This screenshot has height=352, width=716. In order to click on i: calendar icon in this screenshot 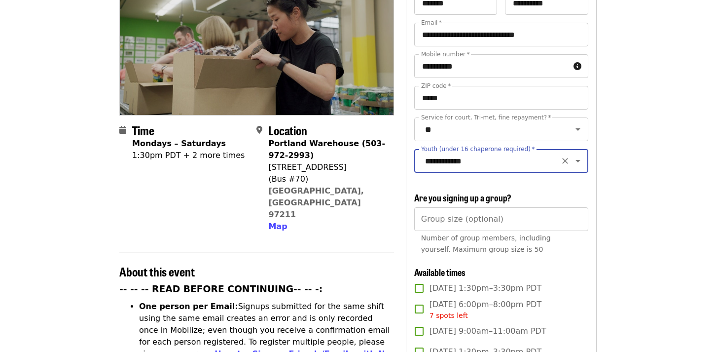, I will do `click(123, 130)`.